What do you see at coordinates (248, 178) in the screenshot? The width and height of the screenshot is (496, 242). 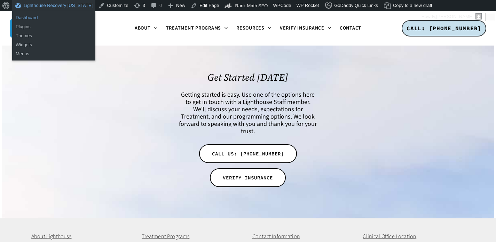 I see `span: VERIFY INSURANCE` at bounding box center [248, 178].